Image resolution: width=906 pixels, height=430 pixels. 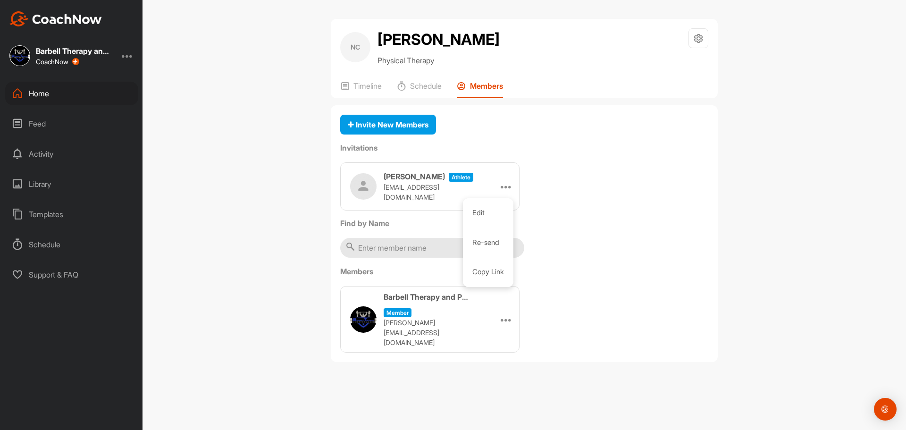 What do you see at coordinates (461, 177) in the screenshot?
I see `span: athlete` at bounding box center [461, 177].